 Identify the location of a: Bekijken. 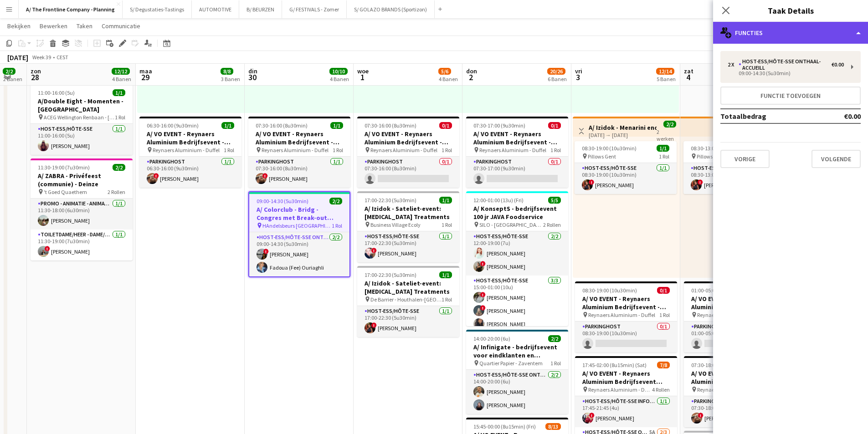
(19, 26).